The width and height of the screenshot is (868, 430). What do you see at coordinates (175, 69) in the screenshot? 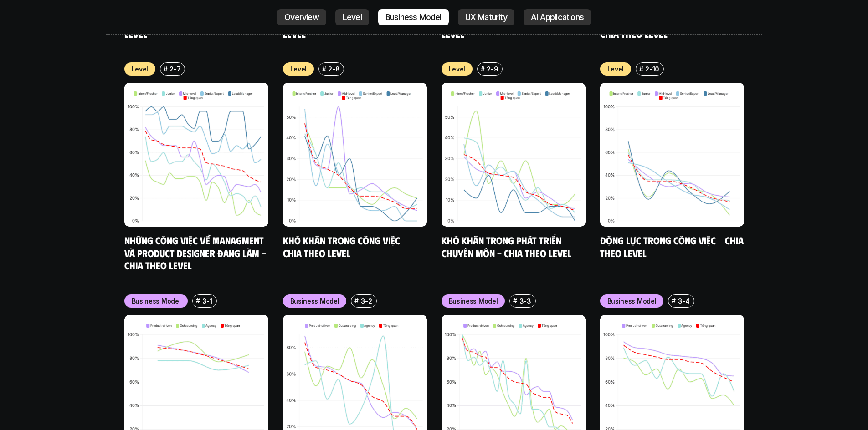
I see `p: 2-7` at bounding box center [175, 69].